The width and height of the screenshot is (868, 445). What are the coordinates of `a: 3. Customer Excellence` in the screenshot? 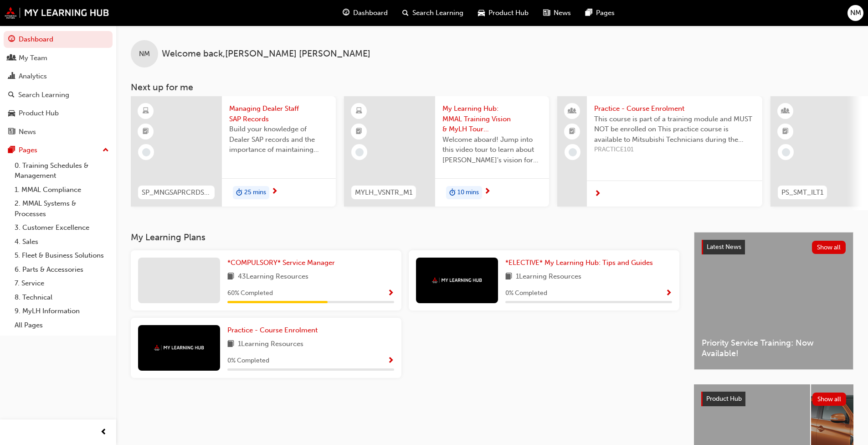 It's located at (62, 227).